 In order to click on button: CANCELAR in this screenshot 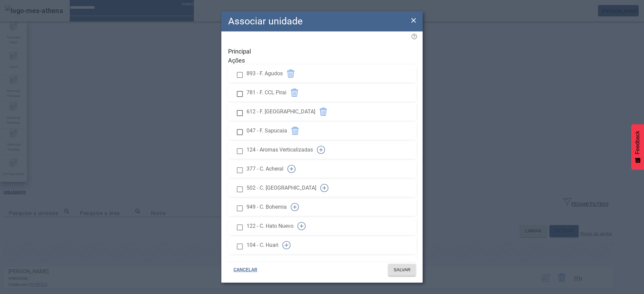, I will do `click(245, 270)`.